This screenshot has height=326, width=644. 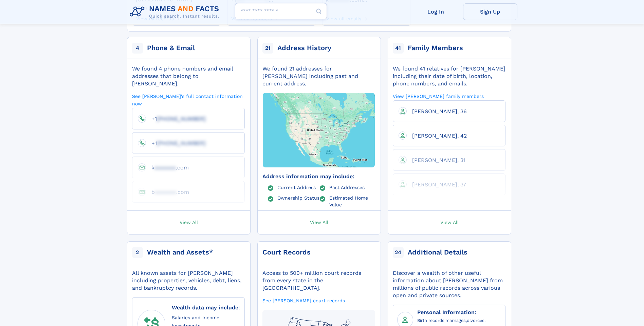 I want to click on div: Court Records, so click(x=286, y=252).